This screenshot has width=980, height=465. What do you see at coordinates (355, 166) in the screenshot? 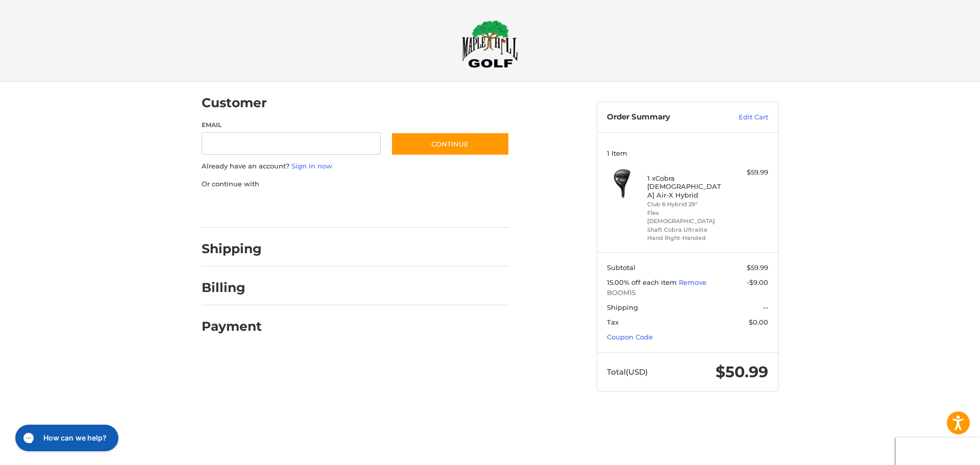
I see `p: Already have an account?` at bounding box center [355, 166].